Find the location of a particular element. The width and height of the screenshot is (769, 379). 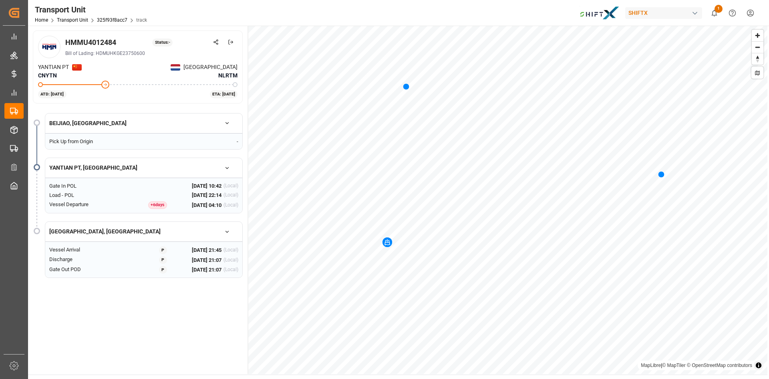

a: Home is located at coordinates (41, 20).